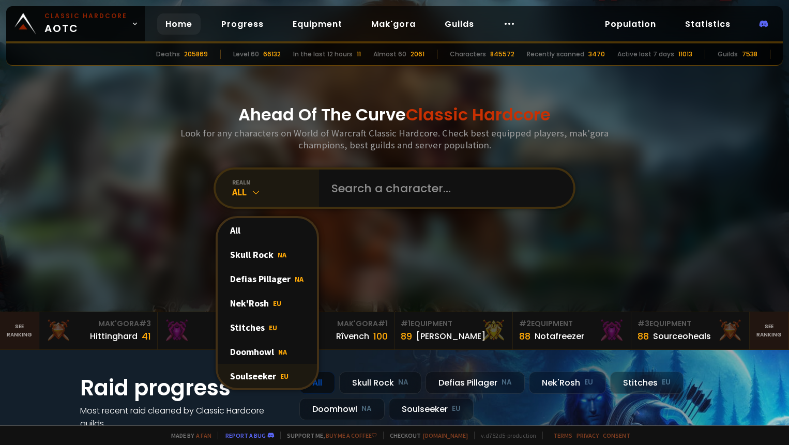  Describe the element at coordinates (184, 417) in the screenshot. I see `h4: Most recent raid cleaned by Classic Hardcore guilds` at that location.